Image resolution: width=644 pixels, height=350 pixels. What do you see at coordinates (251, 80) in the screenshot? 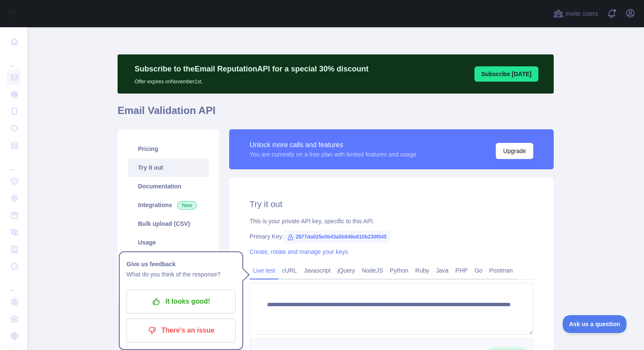
I see `p: Offer expires on November 1st.` at bounding box center [251, 80].